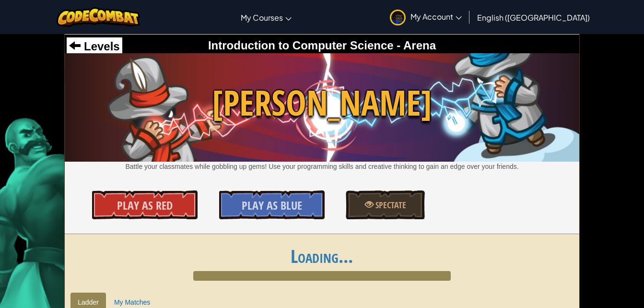 The image size is (644, 308). What do you see at coordinates (322, 256) in the screenshot?
I see `h1: Loading...` at bounding box center [322, 256].